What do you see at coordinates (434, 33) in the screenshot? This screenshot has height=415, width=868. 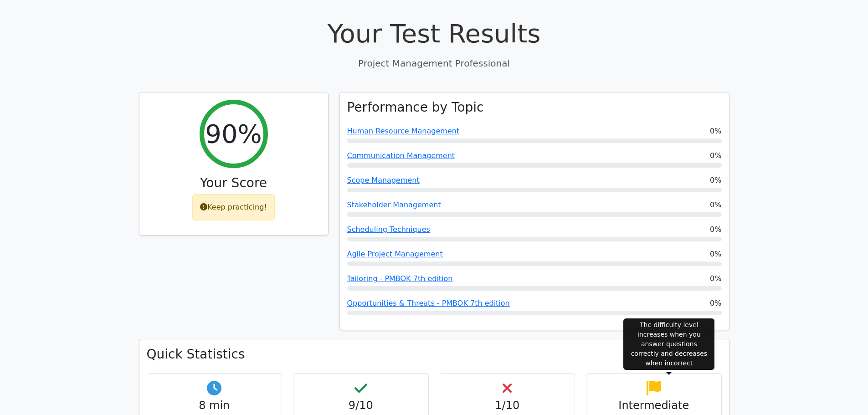 I see `h1: Your Test Results` at bounding box center [434, 33].